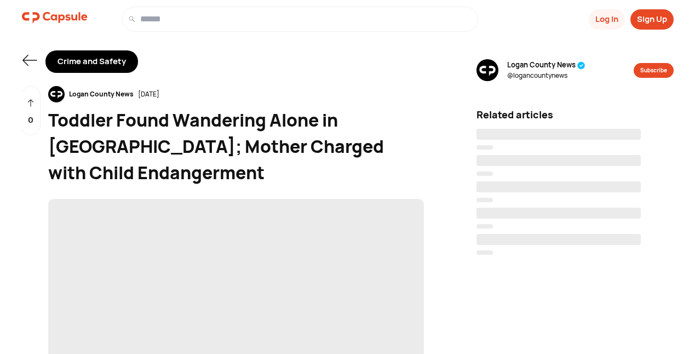 The height and width of the screenshot is (354, 695). Describe the element at coordinates (653, 70) in the screenshot. I see `button: Subscribe` at that location.